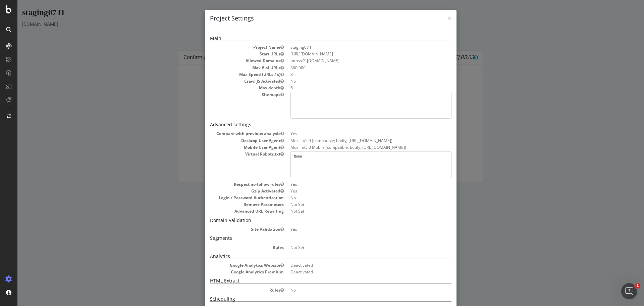  What do you see at coordinates (229, 88) in the screenshot?
I see `dt: Max depth` at bounding box center [229, 88].